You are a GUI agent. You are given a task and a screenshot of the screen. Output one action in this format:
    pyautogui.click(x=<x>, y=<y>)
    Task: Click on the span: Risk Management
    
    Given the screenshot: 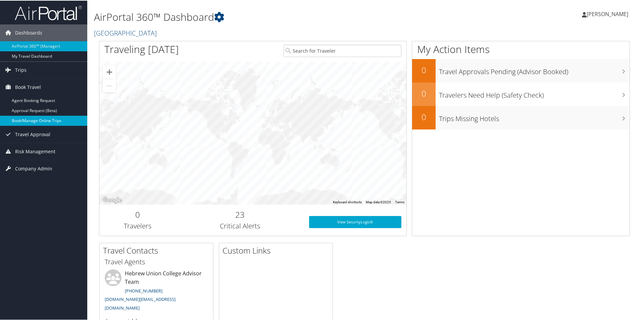 What is the action you would take?
    pyautogui.click(x=35, y=151)
    